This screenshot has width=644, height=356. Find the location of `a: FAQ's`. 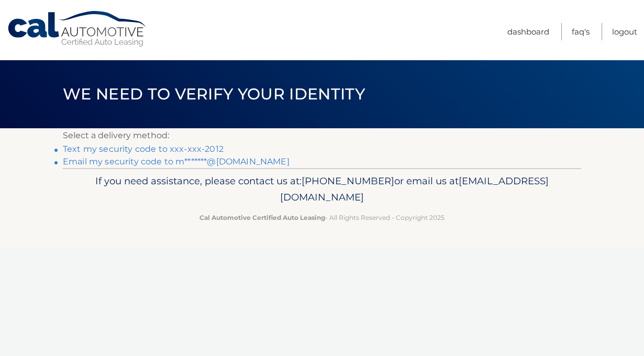

a: FAQ's is located at coordinates (581, 31).